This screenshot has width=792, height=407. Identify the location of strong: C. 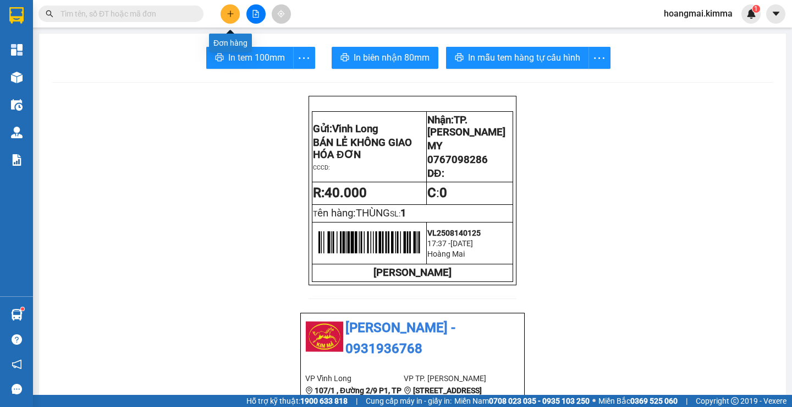
(432, 193).